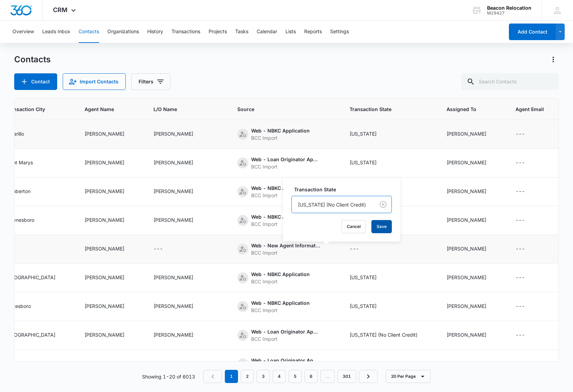 Image resolution: width=573 pixels, height=392 pixels. What do you see at coordinates (180, 278) in the screenshot?
I see `div: L/O Name - Basil Benyo - Select to Edit Field` at bounding box center [180, 278].